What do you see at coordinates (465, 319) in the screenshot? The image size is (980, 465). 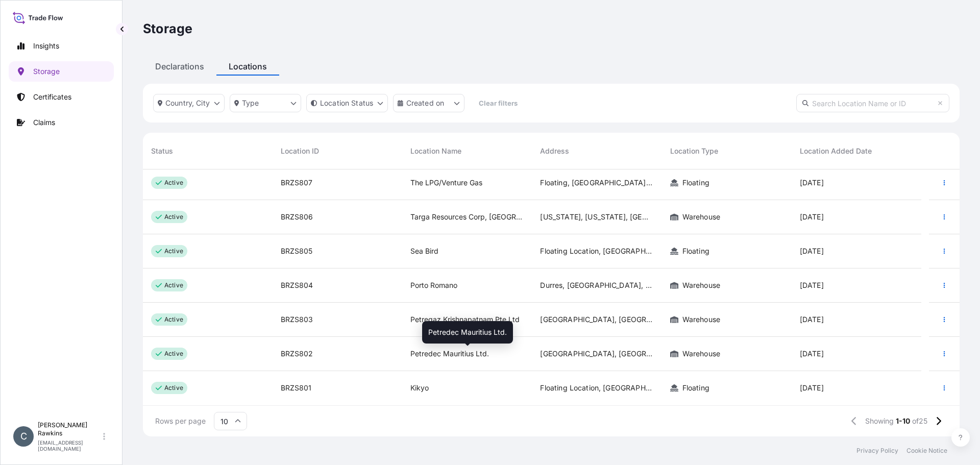 I see `span: Petregaz Krishnapatnam Pte Ltd` at bounding box center [465, 319].